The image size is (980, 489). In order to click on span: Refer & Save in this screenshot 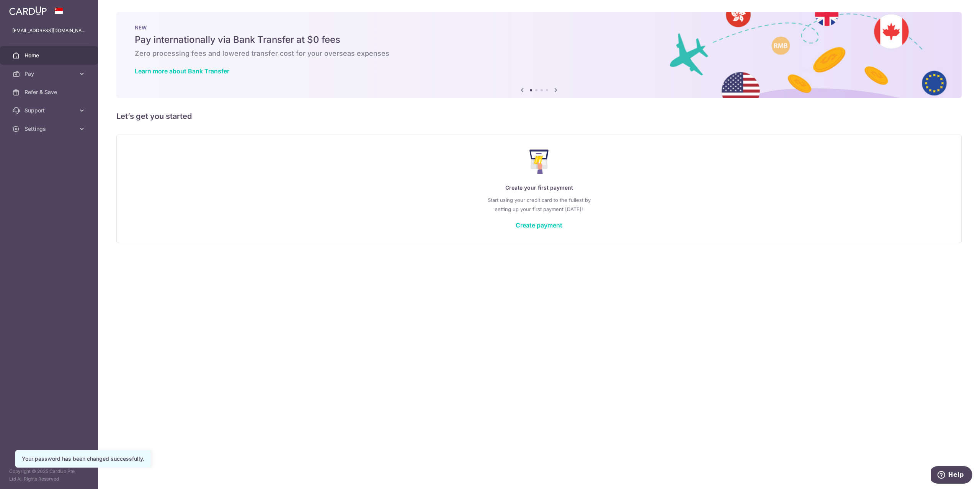, I will do `click(50, 92)`.